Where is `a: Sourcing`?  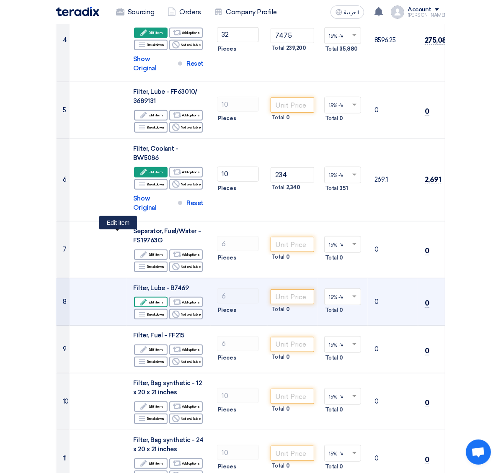
a: Sourcing is located at coordinates (135, 12).